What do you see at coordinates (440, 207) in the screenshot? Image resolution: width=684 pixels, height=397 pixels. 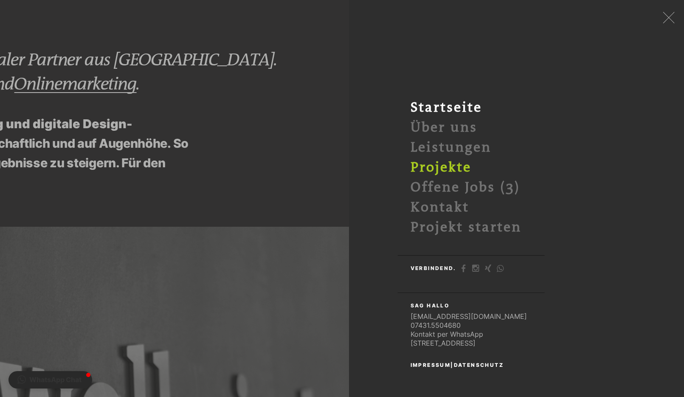 I see `a: Kontakt` at bounding box center [440, 207].